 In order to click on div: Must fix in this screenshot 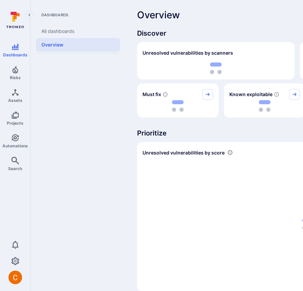, I will do `click(178, 101)`.